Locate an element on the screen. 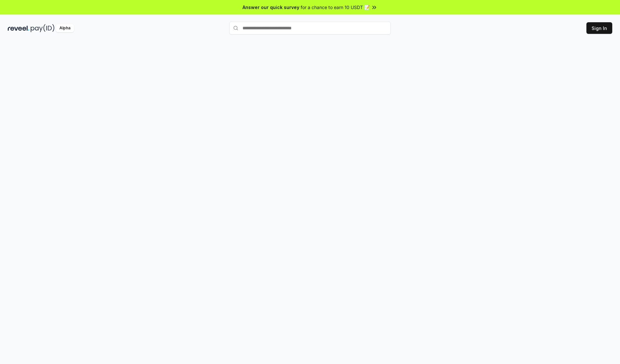 This screenshot has width=620, height=364. img: pay_id is located at coordinates (43, 28).